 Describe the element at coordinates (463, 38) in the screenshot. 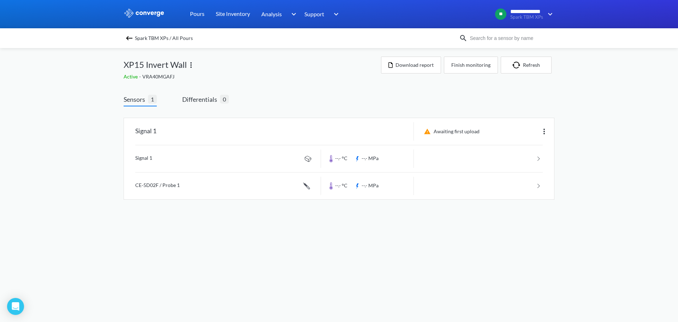

I see `img: icon-search.svg` at that location.